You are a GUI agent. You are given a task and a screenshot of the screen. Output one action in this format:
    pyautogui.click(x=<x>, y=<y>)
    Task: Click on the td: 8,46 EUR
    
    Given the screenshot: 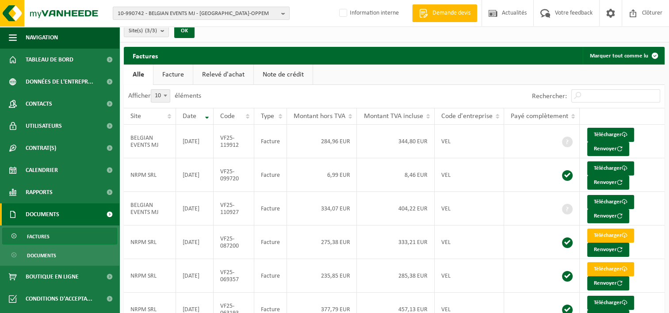 What is the action you would take?
    pyautogui.click(x=395, y=175)
    